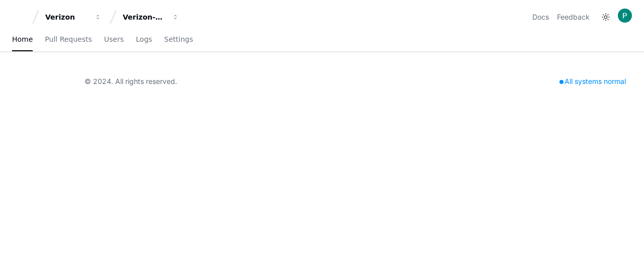  I want to click on a: Logs, so click(144, 40).